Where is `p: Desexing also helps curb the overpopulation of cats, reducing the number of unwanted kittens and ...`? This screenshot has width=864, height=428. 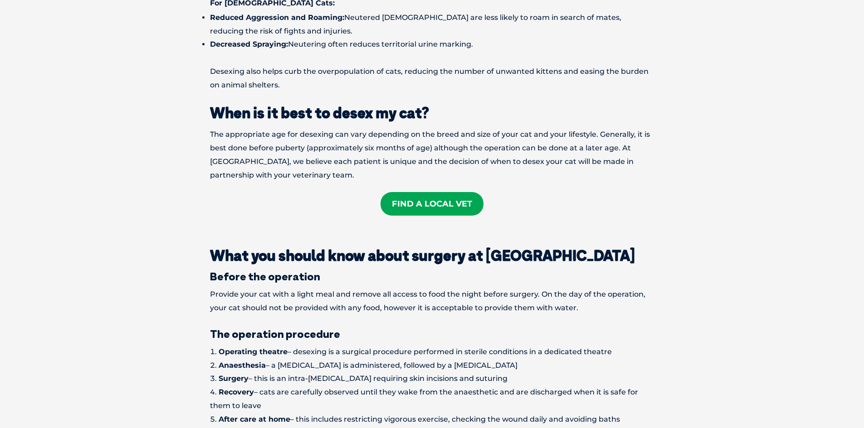 p: Desexing also helps curb the overpopulation of cats, reducing the number of unwanted kittens and ... is located at coordinates (432, 78).